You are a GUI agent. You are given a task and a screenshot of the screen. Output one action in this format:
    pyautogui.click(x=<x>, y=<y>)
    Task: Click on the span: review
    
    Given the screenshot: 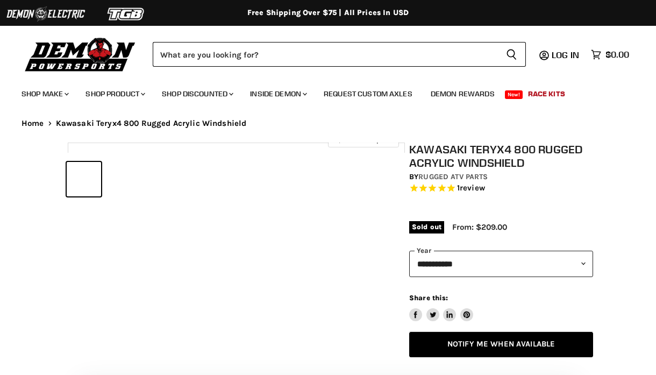 What is the action you would take?
    pyautogui.click(x=472, y=188)
    